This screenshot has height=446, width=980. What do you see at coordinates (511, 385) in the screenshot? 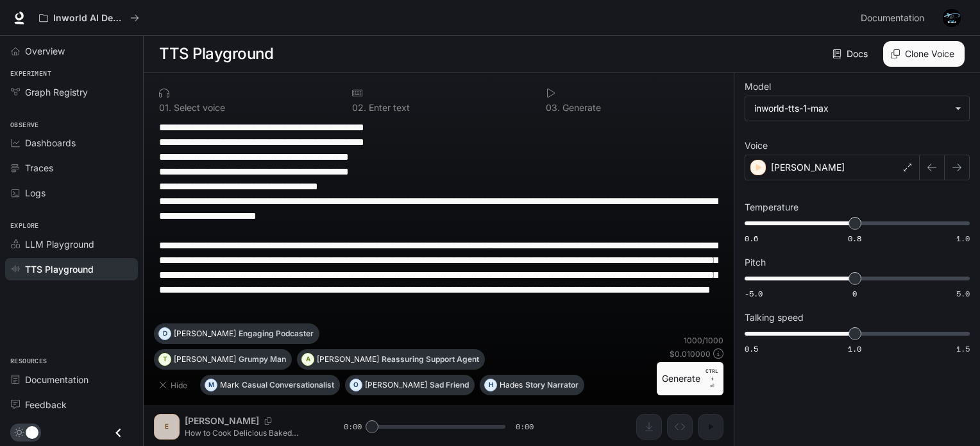
I see `p: Hades` at bounding box center [511, 385].